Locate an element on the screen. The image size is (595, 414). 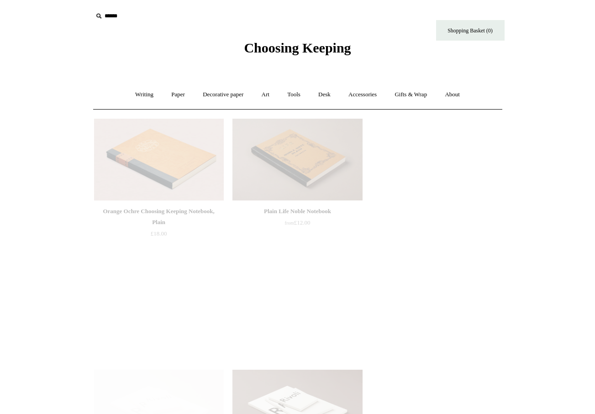
img: Plain Life Noble Notebook is located at coordinates (297, 160).